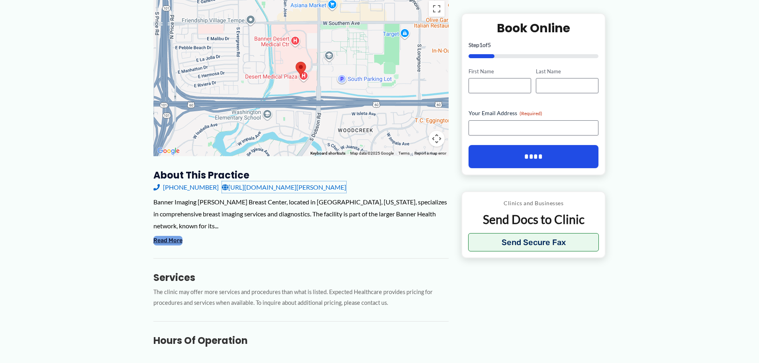 This screenshot has height=363, width=759. I want to click on h3: About this practice, so click(301, 175).